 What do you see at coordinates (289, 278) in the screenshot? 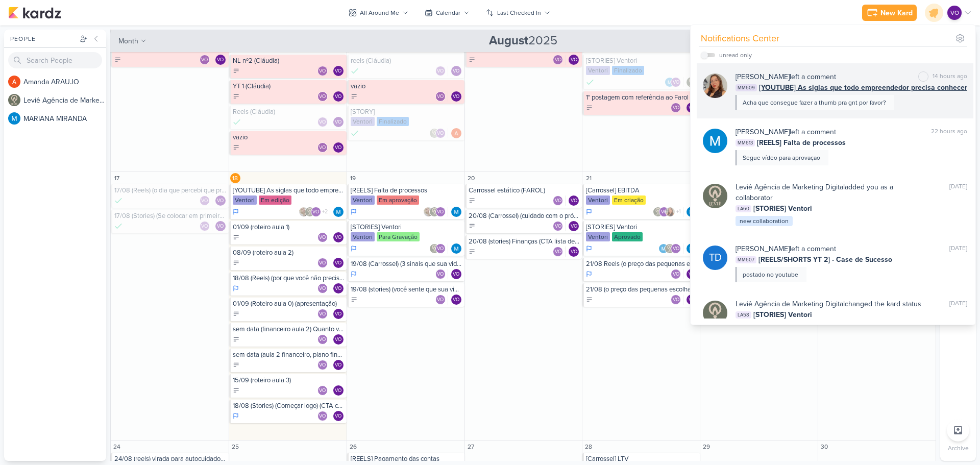
I see `div: 18/08 (Reels) (por que você não precisa ser perfeita para começar) (CTA comentário)` at bounding box center [289, 278].